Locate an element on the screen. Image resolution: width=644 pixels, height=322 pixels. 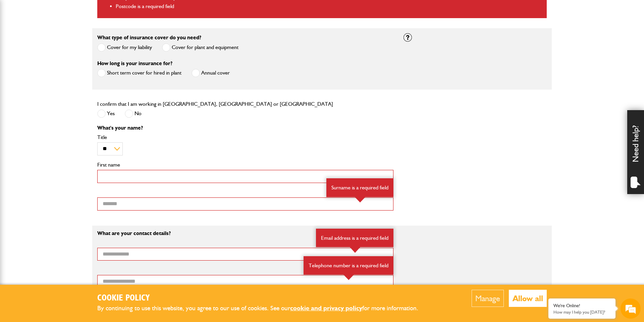
label: Cover for plant and equipment is located at coordinates (200, 47).